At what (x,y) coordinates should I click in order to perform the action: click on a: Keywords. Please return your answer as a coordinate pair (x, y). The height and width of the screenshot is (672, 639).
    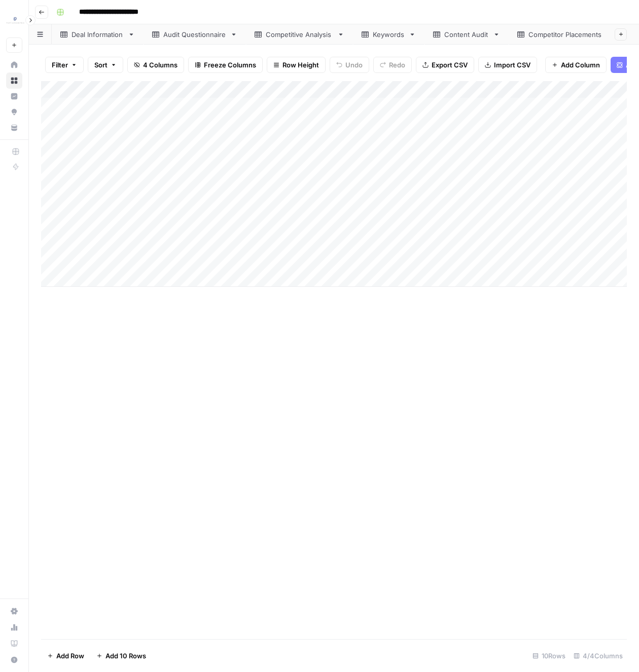
    Looking at the image, I should click on (388, 35).